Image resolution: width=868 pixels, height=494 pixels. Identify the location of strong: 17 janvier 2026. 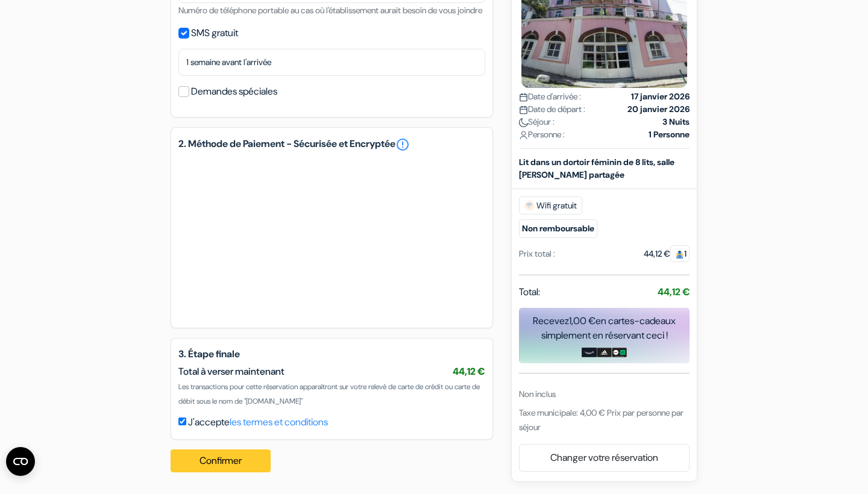
(660, 96).